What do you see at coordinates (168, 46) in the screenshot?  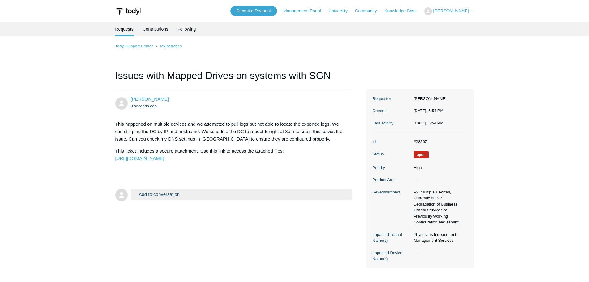 I see `li: My activities` at bounding box center [168, 46].